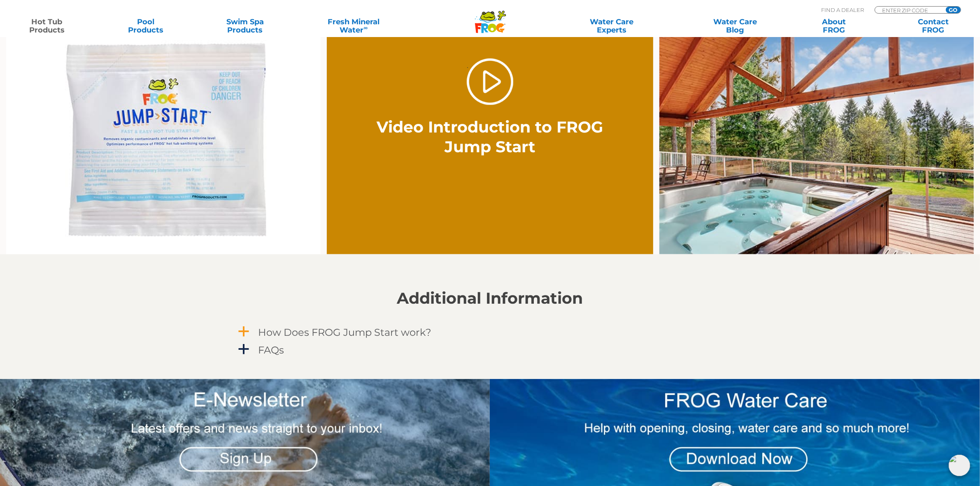 The height and width of the screenshot is (486, 980). I want to click on a: Play Video, so click(490, 81).